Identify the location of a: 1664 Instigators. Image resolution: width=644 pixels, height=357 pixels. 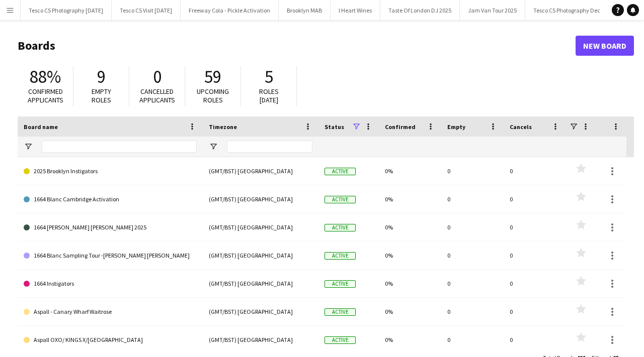
(110, 284).